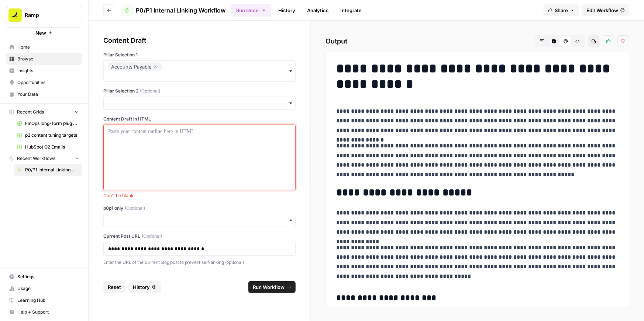 This screenshot has width=644, height=321. I want to click on span: HubSpot Q2 Emails, so click(52, 147).